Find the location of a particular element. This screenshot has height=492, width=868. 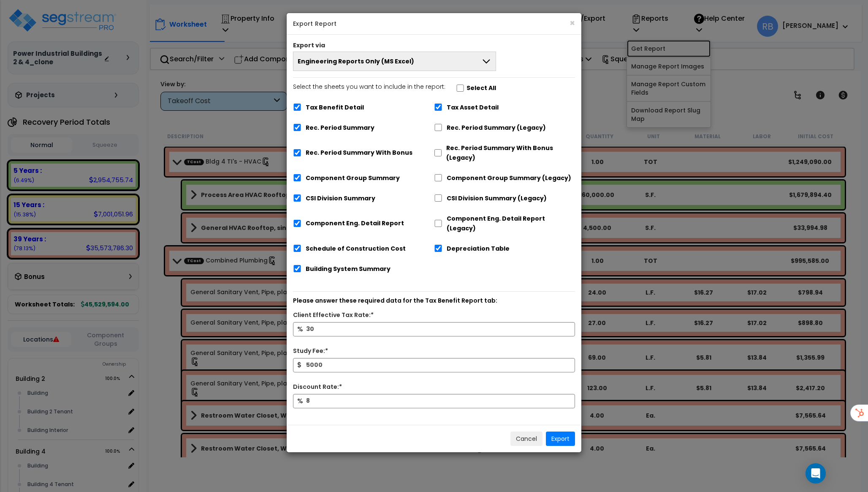

label: Component Group Summary is located at coordinates (352, 178).